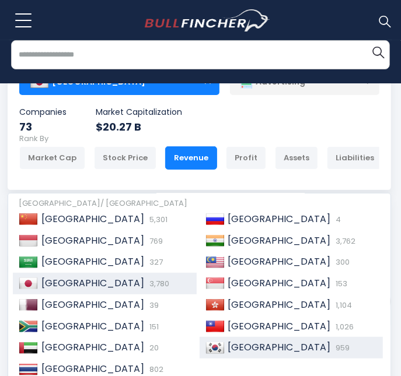  I want to click on div: Liabilities, so click(355, 158).